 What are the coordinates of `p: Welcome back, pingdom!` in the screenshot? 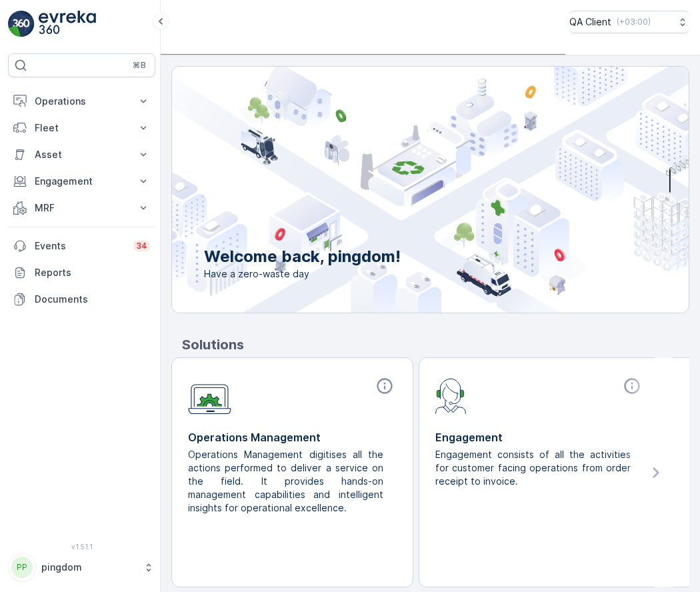 It's located at (302, 256).